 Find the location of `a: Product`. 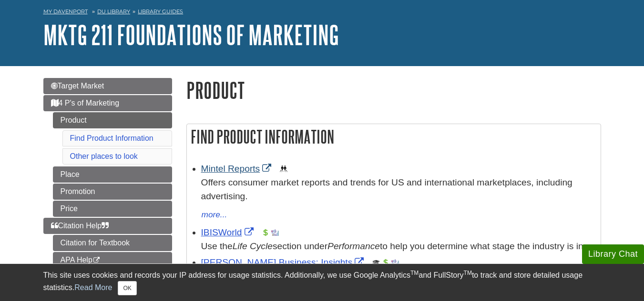

a: Product is located at coordinates (112, 121).